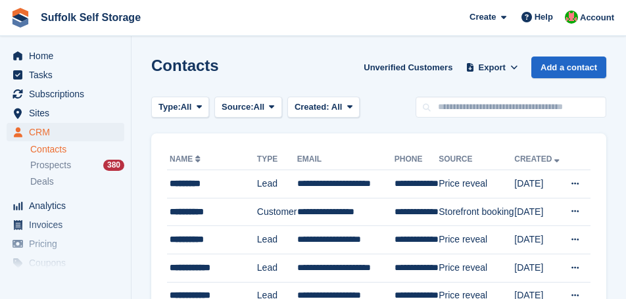 The height and width of the screenshot is (299, 626). I want to click on button: Type: All, so click(180, 107).